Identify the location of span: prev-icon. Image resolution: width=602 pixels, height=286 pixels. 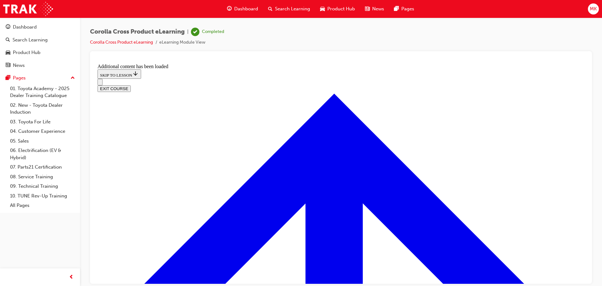
(71, 277).